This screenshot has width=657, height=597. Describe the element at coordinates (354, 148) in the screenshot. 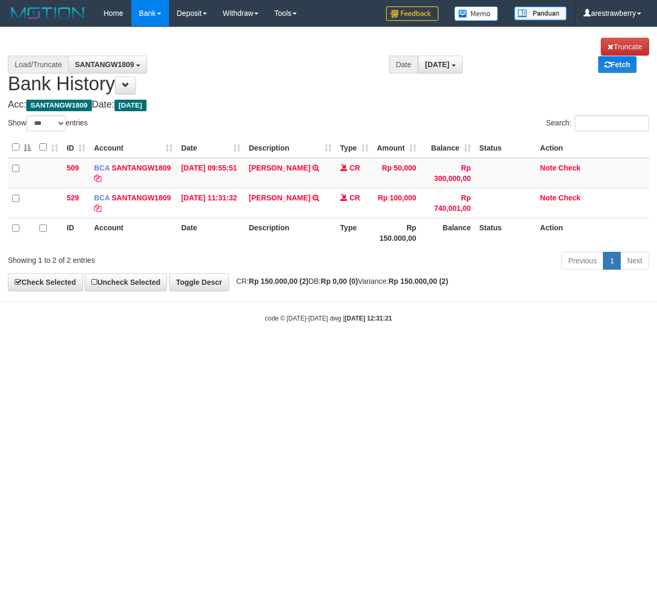

I see `th: Type: activate to sort column ascending` at that location.